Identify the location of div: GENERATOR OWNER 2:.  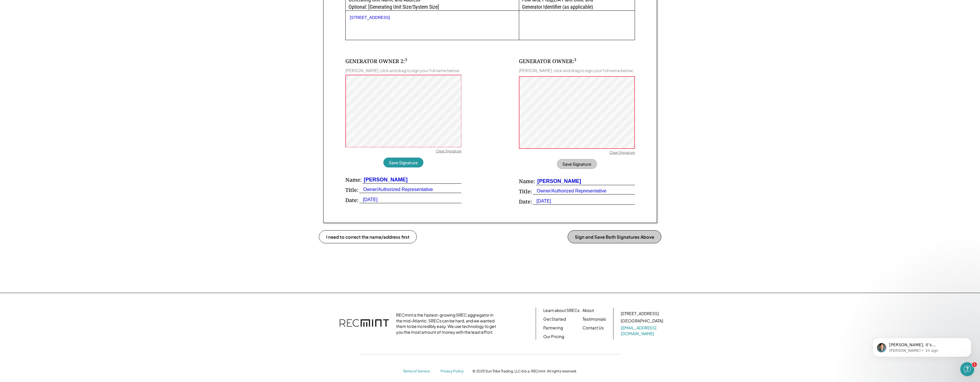
(376, 61).